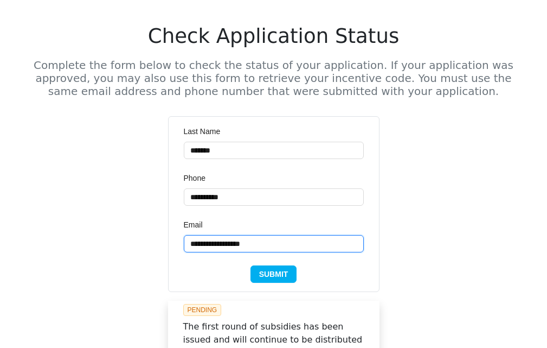  I want to click on label: Last Name, so click(206, 131).